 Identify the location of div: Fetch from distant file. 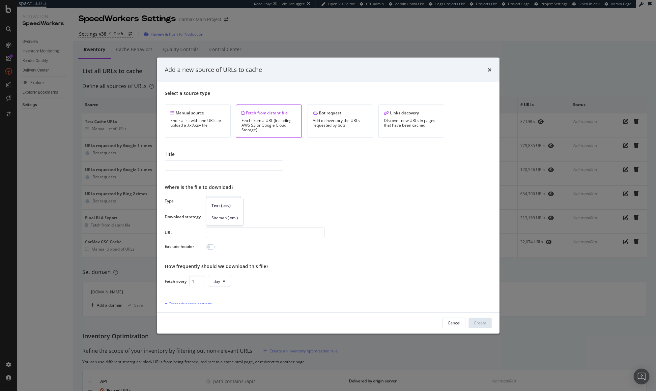
(269, 112).